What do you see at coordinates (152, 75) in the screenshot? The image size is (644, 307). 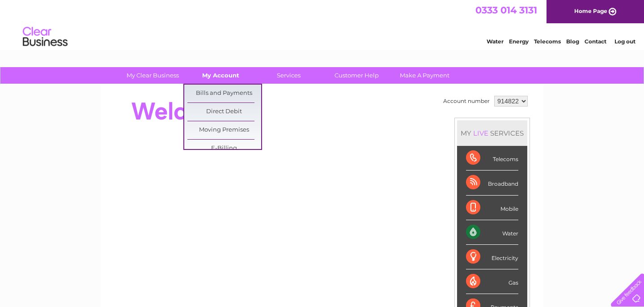 I see `a: My Clear Business` at bounding box center [152, 75].